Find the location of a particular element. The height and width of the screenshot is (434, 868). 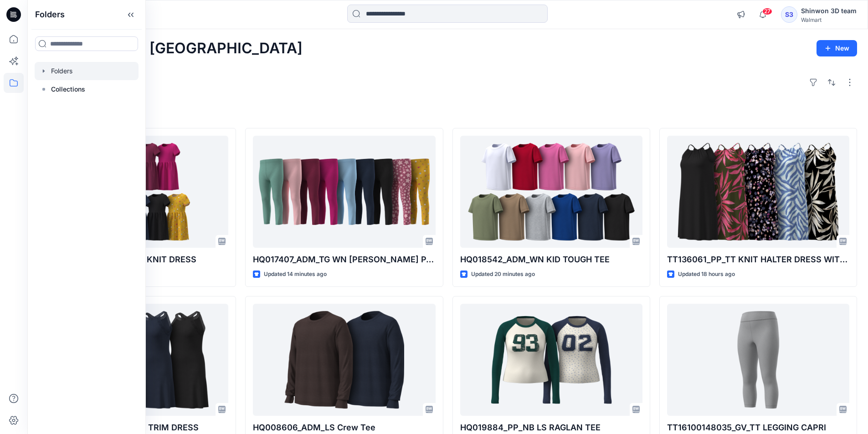

div: S3 is located at coordinates (789, 15).